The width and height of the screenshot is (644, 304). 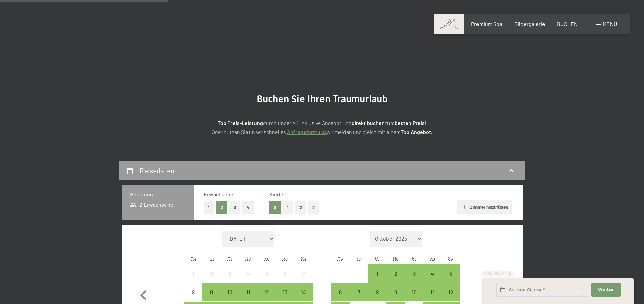 What do you see at coordinates (219, 194) in the screenshot?
I see `span: Erwachsene` at bounding box center [219, 194].